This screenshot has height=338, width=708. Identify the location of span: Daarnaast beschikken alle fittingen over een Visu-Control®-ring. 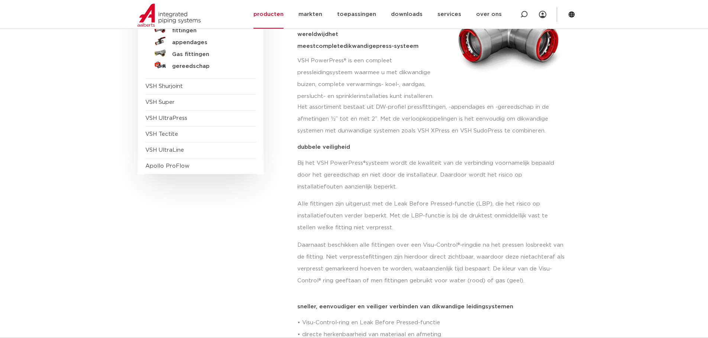
(385, 245).